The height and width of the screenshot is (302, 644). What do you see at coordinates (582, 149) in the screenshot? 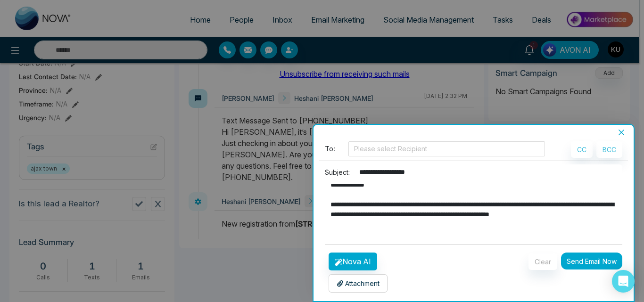
I see `button: CC` at bounding box center [582, 149].